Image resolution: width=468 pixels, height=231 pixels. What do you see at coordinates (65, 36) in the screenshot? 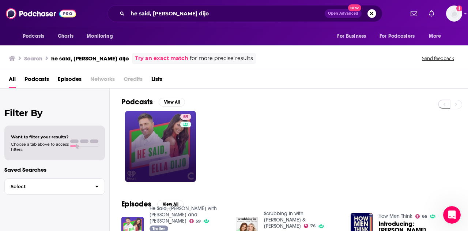
I see `span: Charts` at bounding box center [65, 36].